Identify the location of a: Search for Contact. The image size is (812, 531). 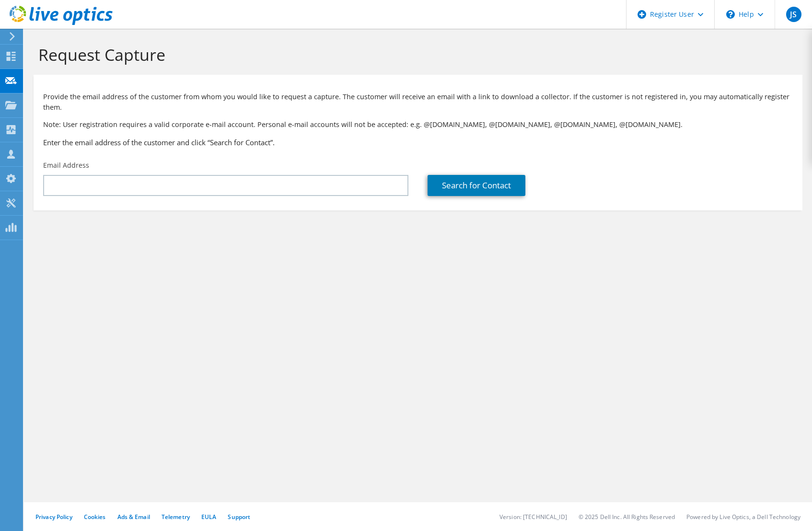
(477, 185).